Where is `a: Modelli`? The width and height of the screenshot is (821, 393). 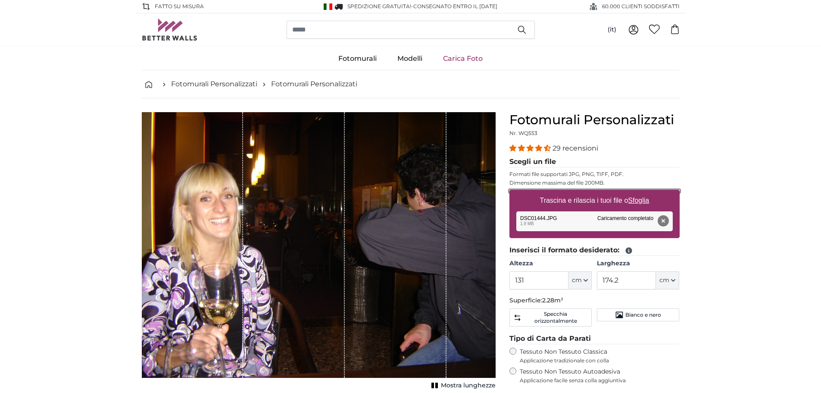
a: Modelli is located at coordinates (410, 59).